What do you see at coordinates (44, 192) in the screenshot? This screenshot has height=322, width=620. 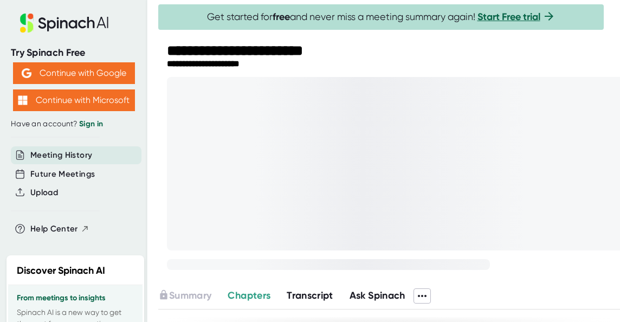 I see `button: Upload` at bounding box center [44, 192].